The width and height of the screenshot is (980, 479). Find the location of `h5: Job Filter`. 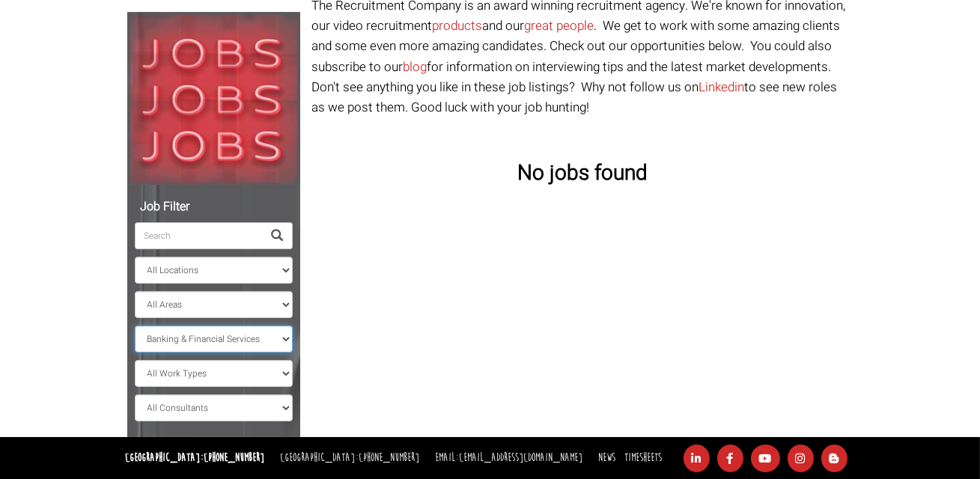

h5: Job Filter is located at coordinates (213, 207).